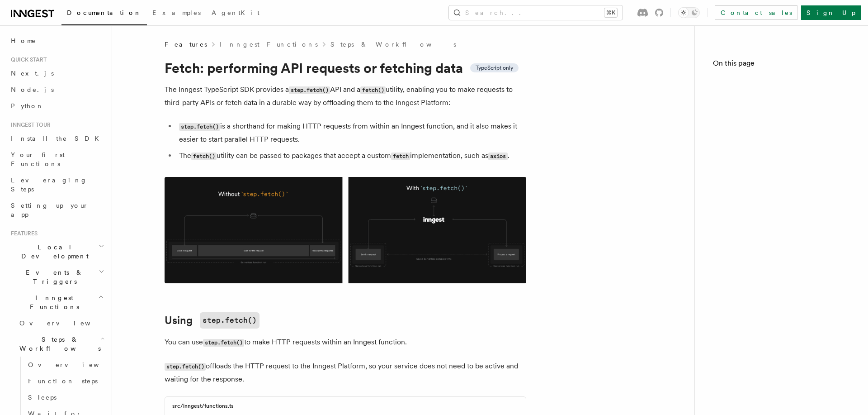 The height and width of the screenshot is (415, 868). I want to click on img: Using Fetch offloads the HTTP request to the Inngest Platform, so click(345, 230).